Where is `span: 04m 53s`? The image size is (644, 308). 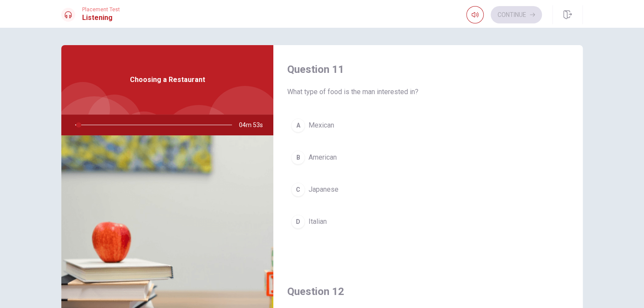 span: 04m 53s is located at coordinates (254, 125).